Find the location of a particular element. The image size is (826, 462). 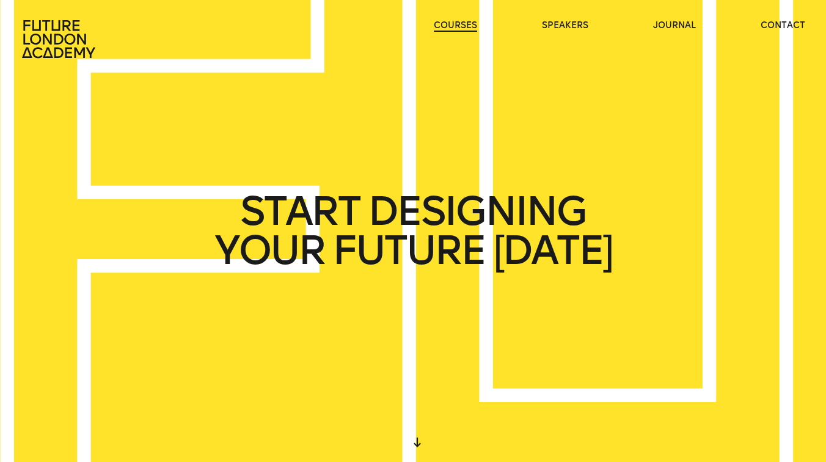

span: FUTURE is located at coordinates (409, 251).